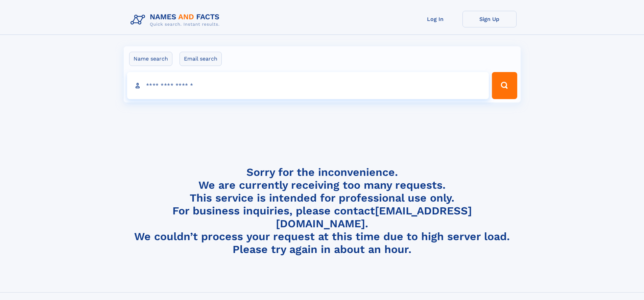  I want to click on img: Logo Names and Facts, so click(176, 20).